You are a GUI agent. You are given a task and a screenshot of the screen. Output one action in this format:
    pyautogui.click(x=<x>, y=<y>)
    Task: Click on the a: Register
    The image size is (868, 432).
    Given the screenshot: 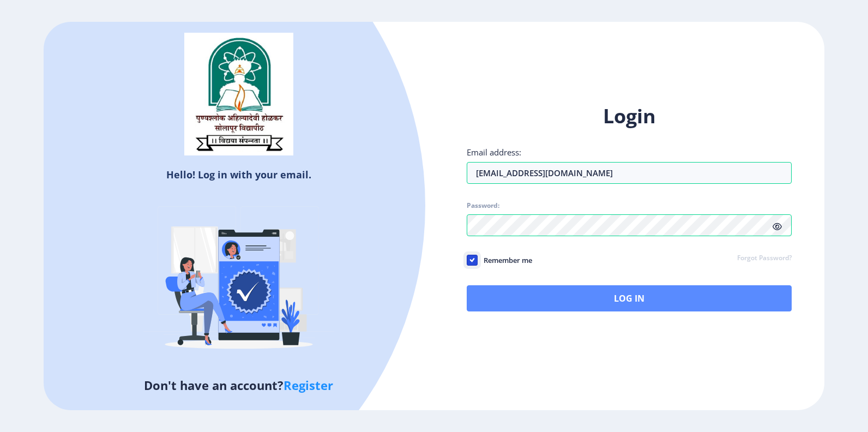 What is the action you would take?
    pyautogui.click(x=308, y=385)
    